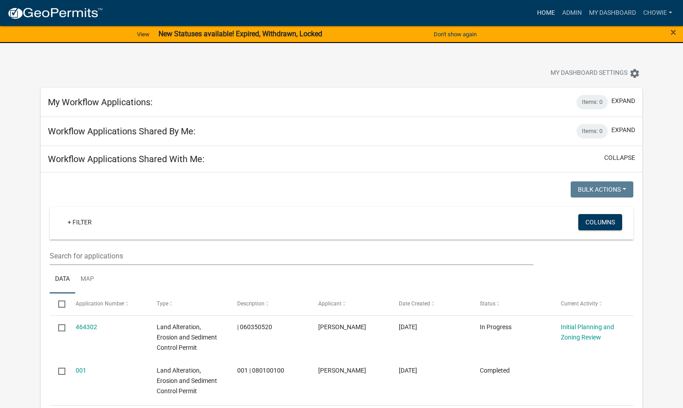 The height and width of the screenshot is (408, 683). What do you see at coordinates (251, 303) in the screenshot?
I see `span: Description` at bounding box center [251, 303].